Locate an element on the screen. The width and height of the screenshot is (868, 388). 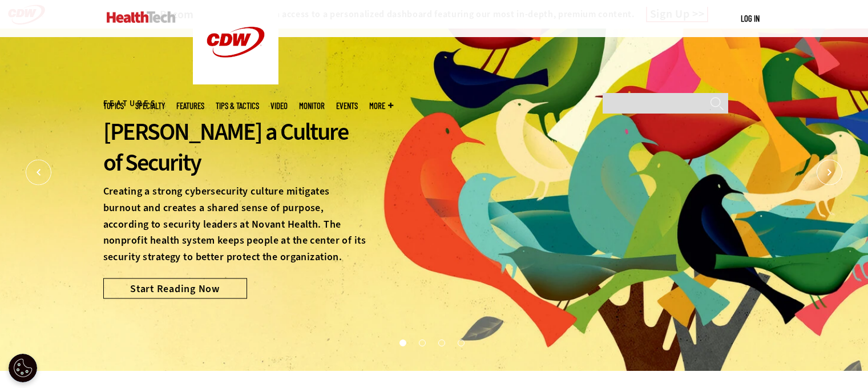
button: 4 of 4 is located at coordinates (461, 343).